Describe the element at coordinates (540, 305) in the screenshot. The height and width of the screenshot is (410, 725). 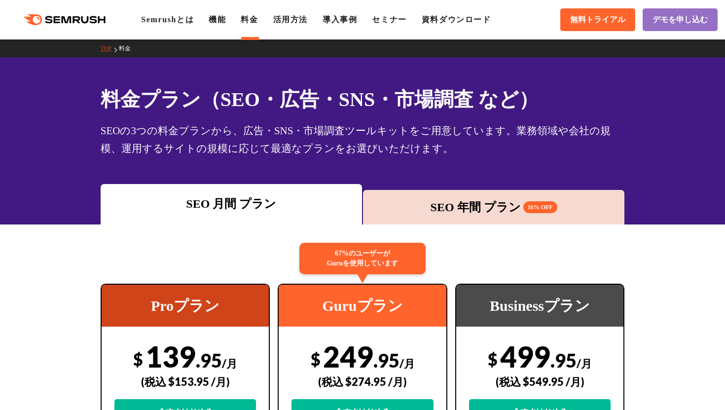
I see `div: Businessプラン` at that location.